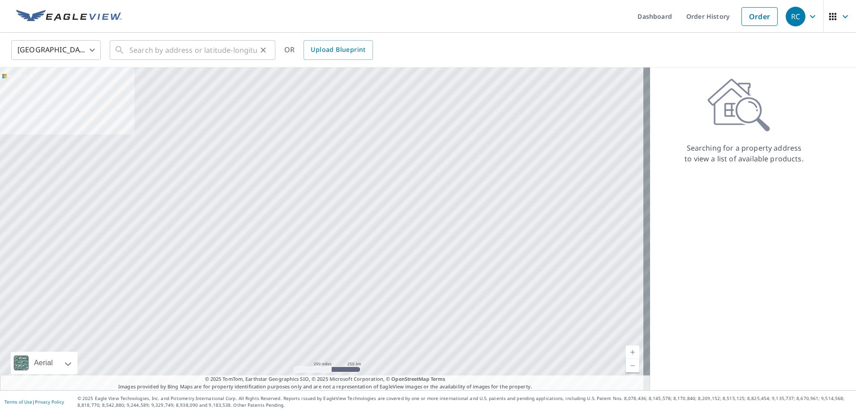 This screenshot has height=413, width=856. I want to click on button: Clear, so click(263, 50).